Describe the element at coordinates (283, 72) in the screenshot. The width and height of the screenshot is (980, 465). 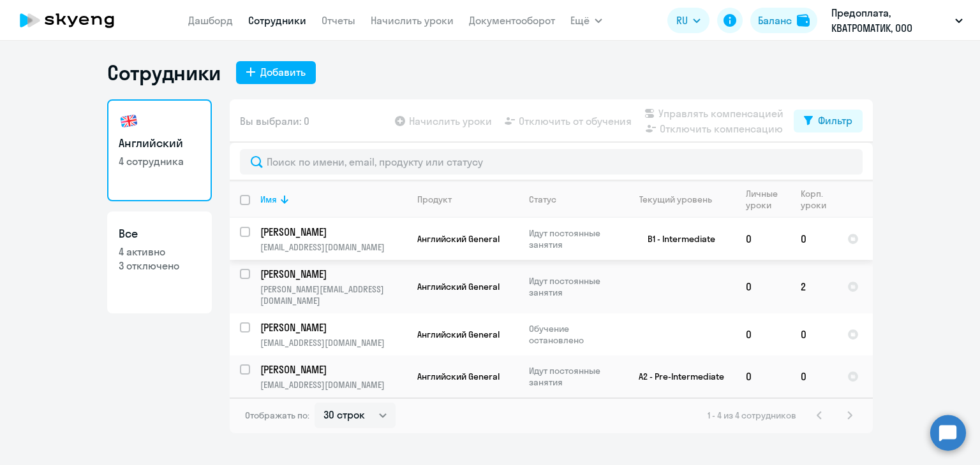
I see `div: Добавить` at that location.